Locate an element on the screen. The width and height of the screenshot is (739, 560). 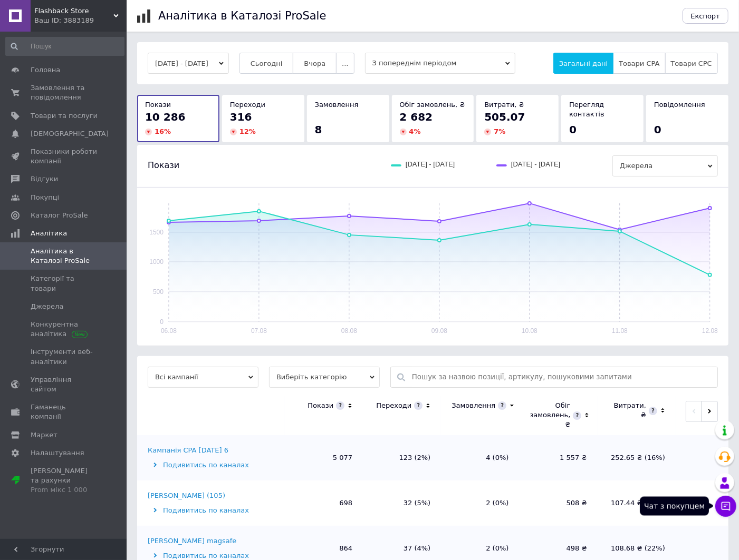
span: Повідомлення is located at coordinates (679, 104).